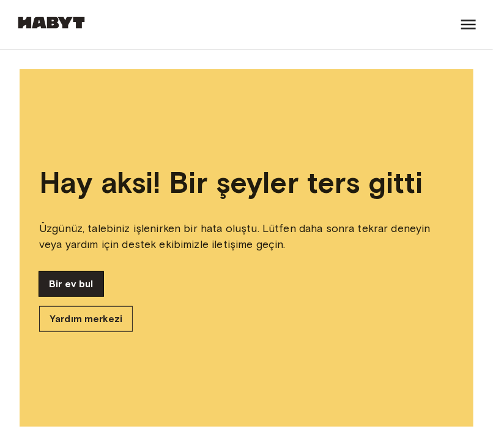  I want to click on a: Bir ev bul, so click(71, 284).